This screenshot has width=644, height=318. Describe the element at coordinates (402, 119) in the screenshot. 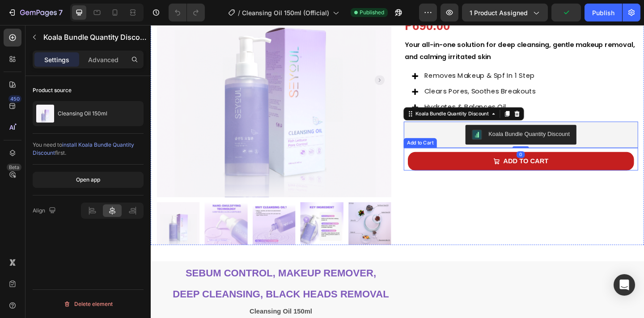

I see `button: Koala Bundle Quantity Discount` at that location.